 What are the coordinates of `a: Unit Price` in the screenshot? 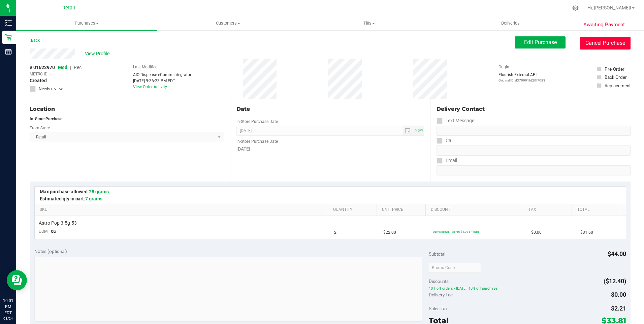 It's located at (402, 210).